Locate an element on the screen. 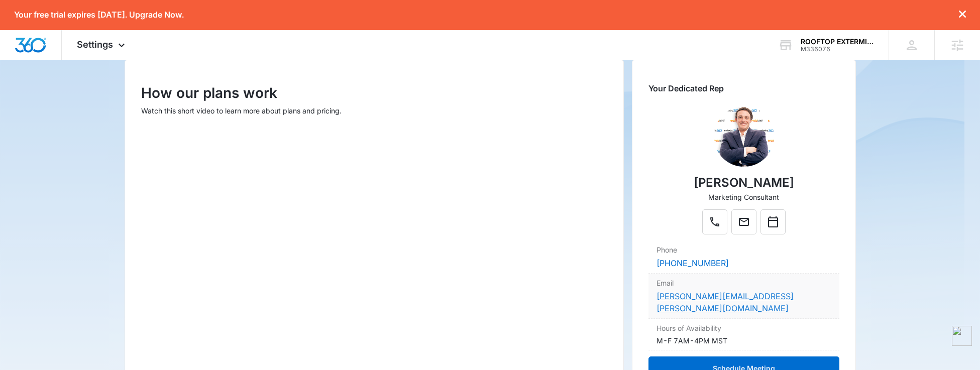 This screenshot has height=370, width=980. button: dismiss this dialog is located at coordinates (962, 15).